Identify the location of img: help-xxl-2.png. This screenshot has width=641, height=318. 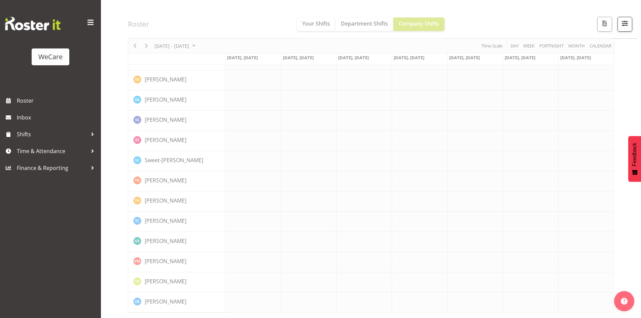
(624, 301).